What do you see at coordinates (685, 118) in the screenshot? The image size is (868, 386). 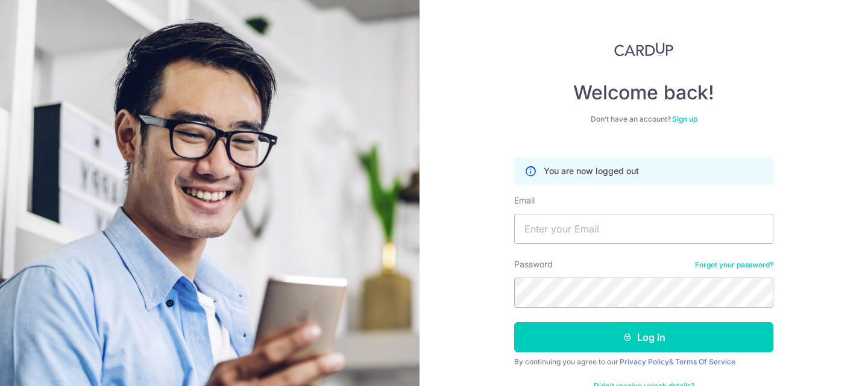 I see `a: Sign up` at bounding box center [685, 118].